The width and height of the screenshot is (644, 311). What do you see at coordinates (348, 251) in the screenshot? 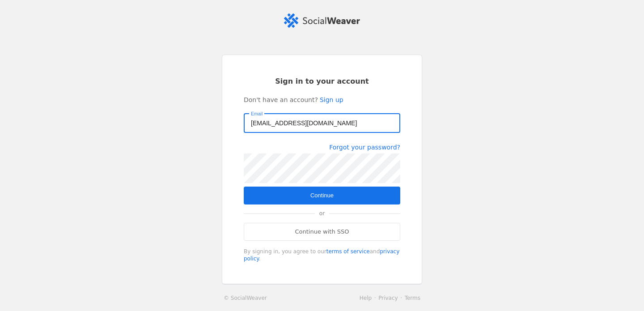
I see `a: terms of service` at bounding box center [348, 251].